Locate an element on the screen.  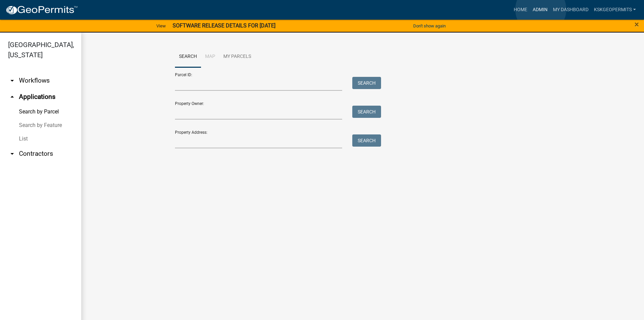
button: Don't show again is located at coordinates (430, 26).